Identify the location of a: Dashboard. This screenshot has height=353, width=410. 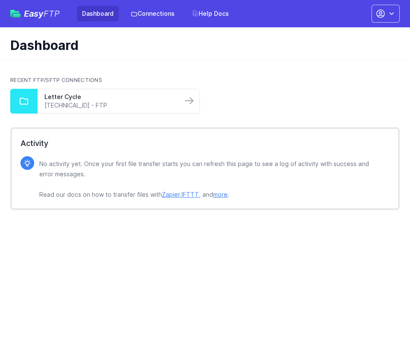
(98, 14).